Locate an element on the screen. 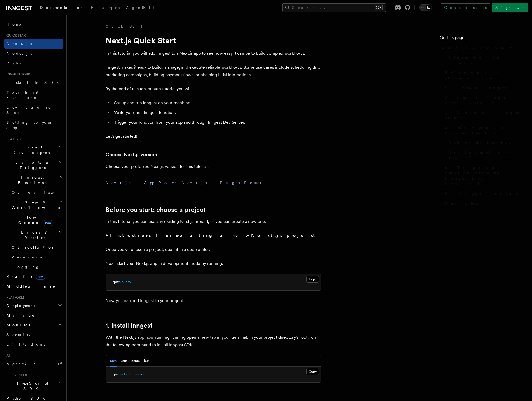 This screenshot has height=401, width=532. p: Choose your preferred Next.js version for this tutorial: is located at coordinates (213, 167).